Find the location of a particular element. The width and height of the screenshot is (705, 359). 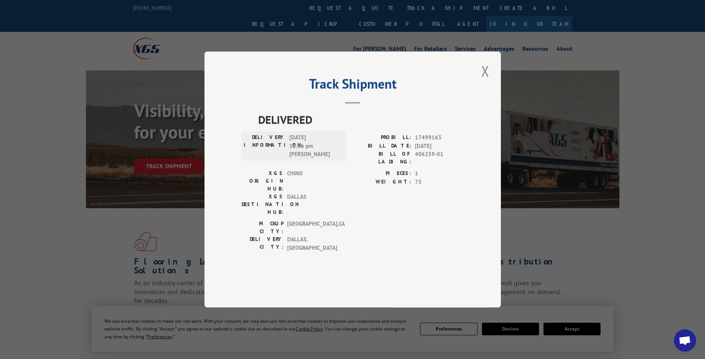

span: 73 is located at coordinates (439, 182).